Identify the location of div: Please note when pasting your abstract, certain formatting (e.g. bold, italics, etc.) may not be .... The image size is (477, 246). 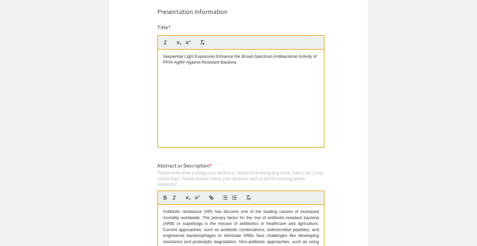
(241, 178).